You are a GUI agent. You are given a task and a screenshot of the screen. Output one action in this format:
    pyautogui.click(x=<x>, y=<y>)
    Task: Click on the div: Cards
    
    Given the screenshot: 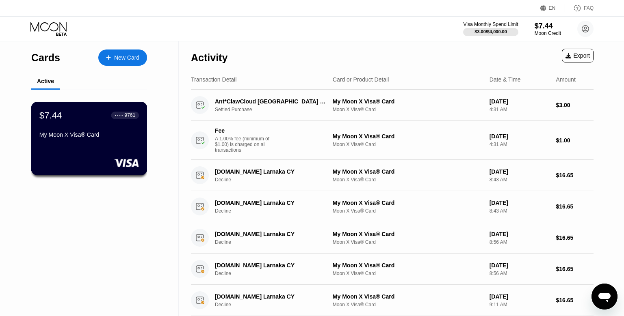 What is the action you would take?
    pyautogui.click(x=45, y=58)
    